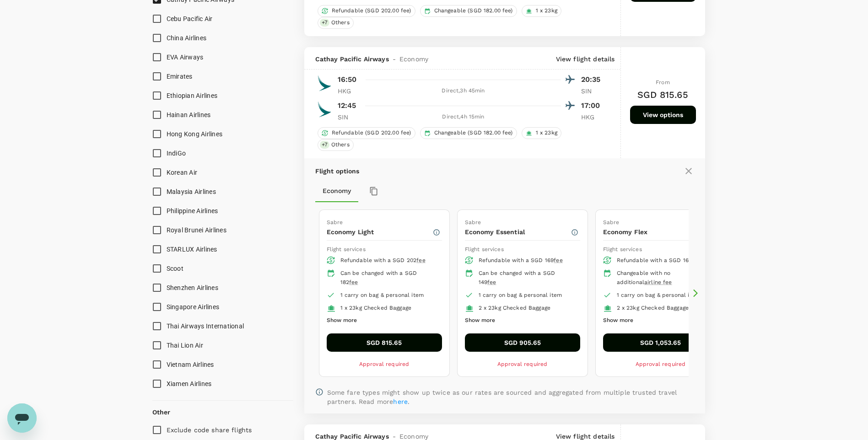 The image size is (868, 440). Describe the element at coordinates (464, 91) in the screenshot. I see `div: Direct , 3h 45min` at that location.